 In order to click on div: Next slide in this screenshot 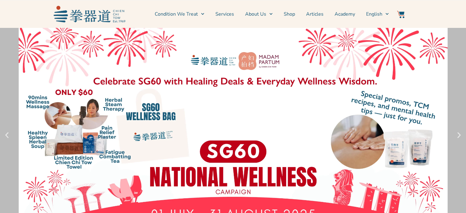, I will do `click(459, 135)`.